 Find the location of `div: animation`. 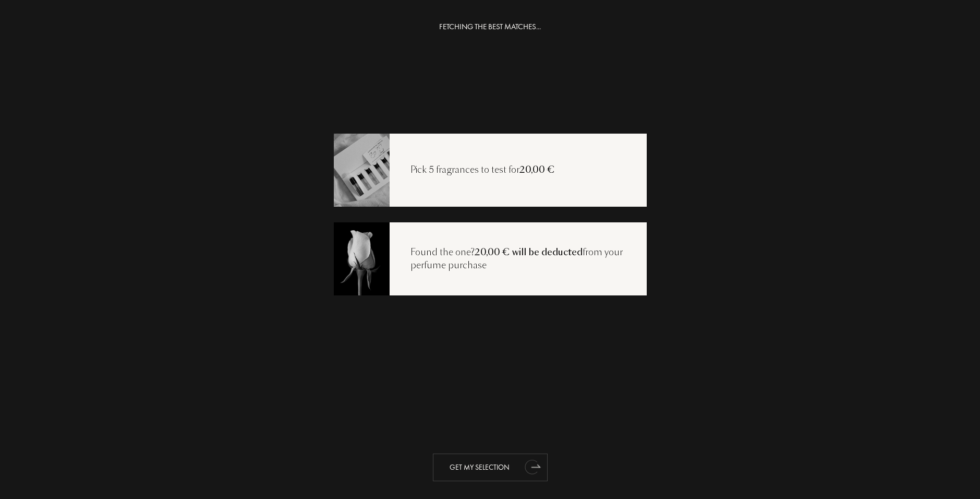

div: animation is located at coordinates (532, 467).